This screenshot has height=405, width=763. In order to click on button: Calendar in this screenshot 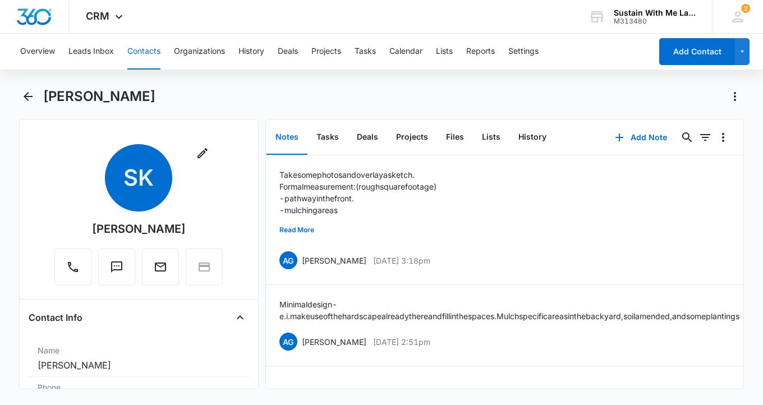, I will do `click(406, 52)`.